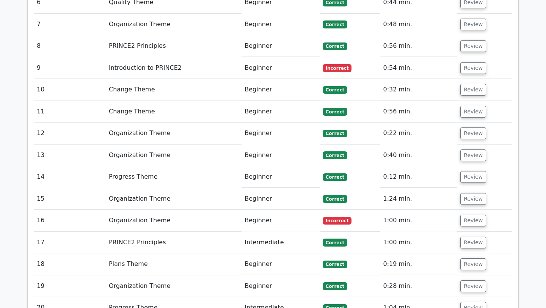  I want to click on td: 19, so click(70, 286).